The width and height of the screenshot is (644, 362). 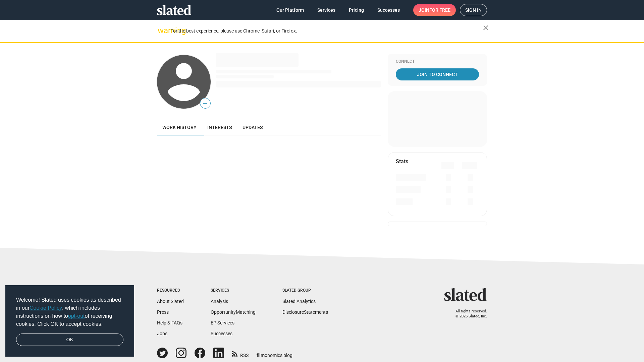 What do you see at coordinates (252, 127) in the screenshot?
I see `span: Updates` at bounding box center [252, 127].